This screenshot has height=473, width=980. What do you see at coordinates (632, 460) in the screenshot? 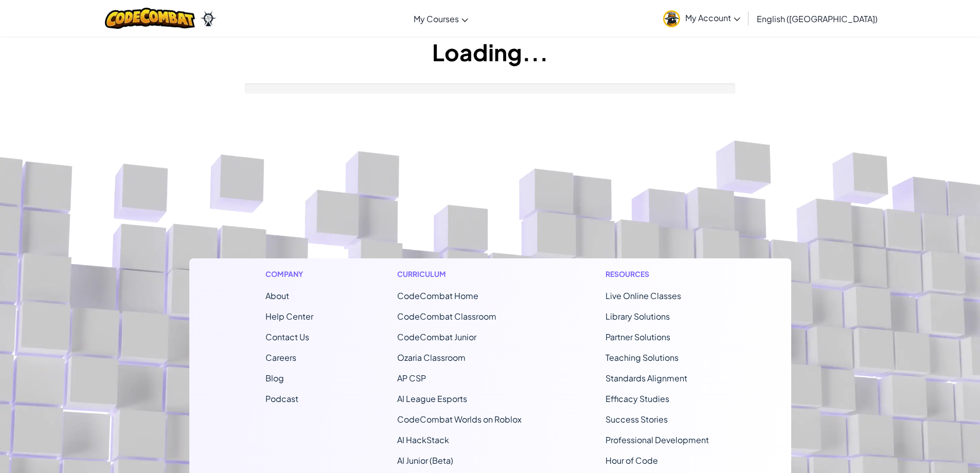
I see `a: Hour of Code` at bounding box center [632, 460].